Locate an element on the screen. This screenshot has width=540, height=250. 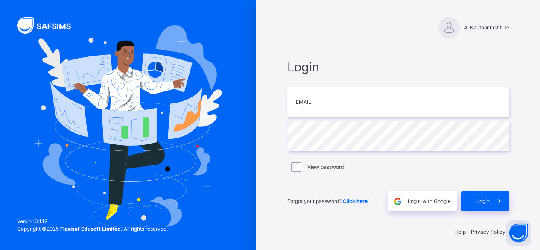
a: Privacy Policy is located at coordinates (488, 231).